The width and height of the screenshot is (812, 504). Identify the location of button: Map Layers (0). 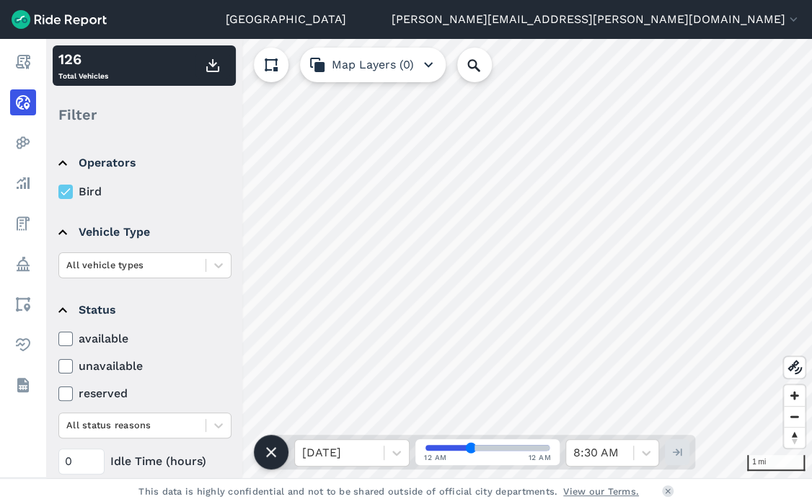
(373, 65).